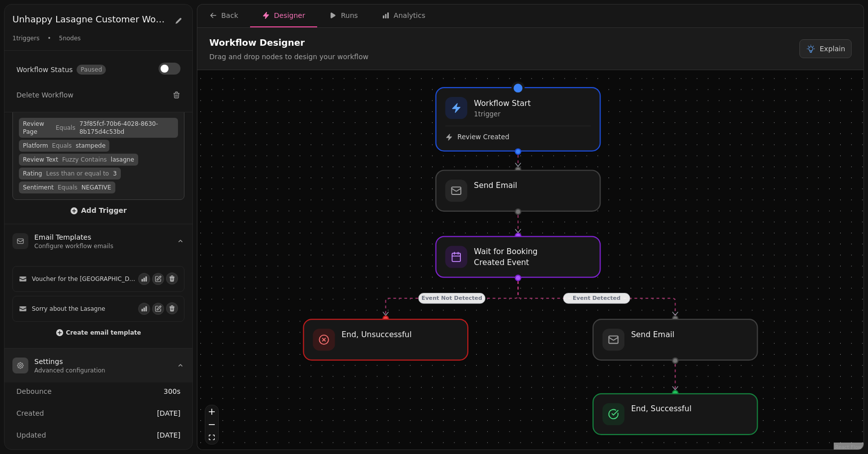 The height and width of the screenshot is (454, 868). What do you see at coordinates (224, 15) in the screenshot?
I see `div: Back` at bounding box center [224, 15].